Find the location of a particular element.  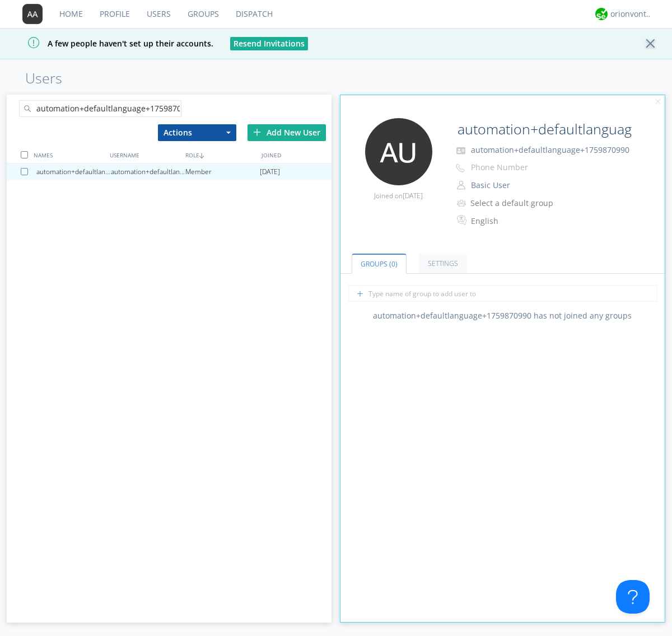

a: Groups (0) is located at coordinates (379, 264).